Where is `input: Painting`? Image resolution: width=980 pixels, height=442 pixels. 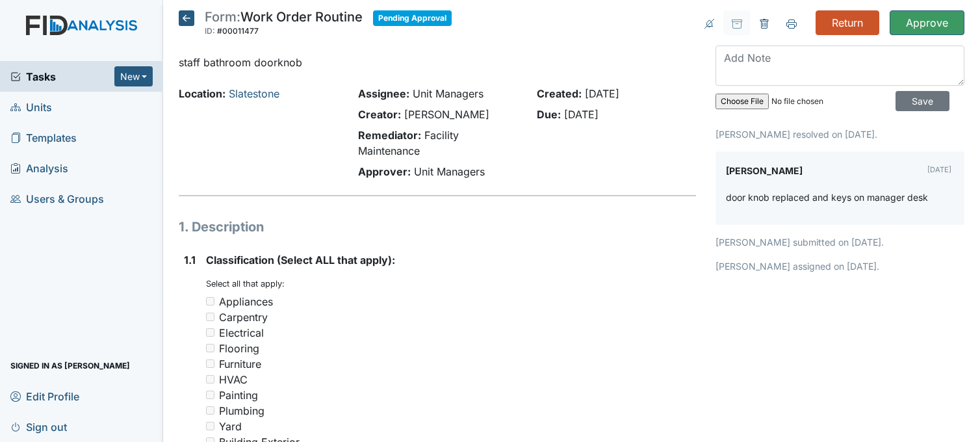 input: Painting is located at coordinates (210, 395).